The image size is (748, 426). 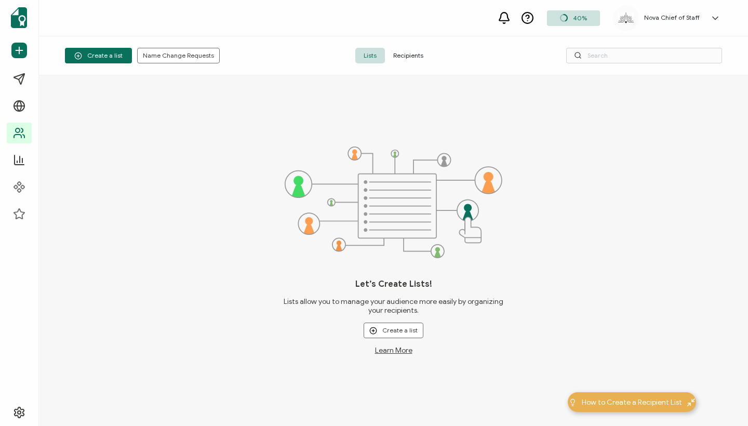 What do you see at coordinates (393, 202) in the screenshot?
I see `img: lists.svg` at bounding box center [393, 202].